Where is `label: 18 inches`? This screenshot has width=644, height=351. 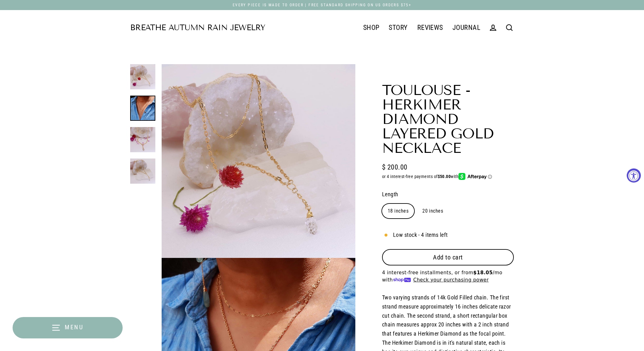 label: 18 inches is located at coordinates (398, 211).